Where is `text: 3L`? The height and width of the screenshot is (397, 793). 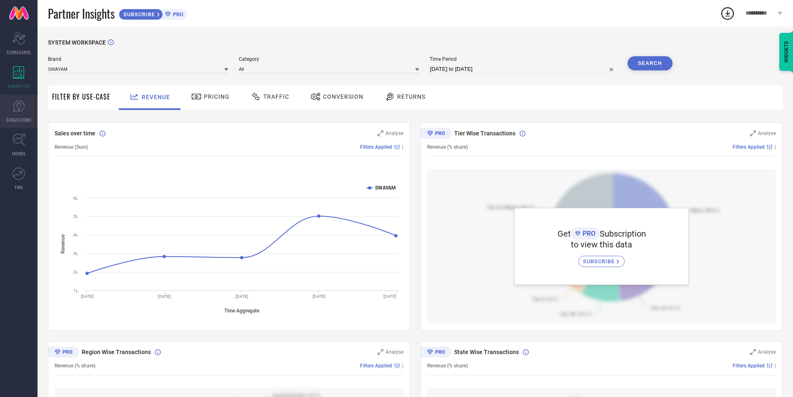
text: 3L is located at coordinates (76, 254).